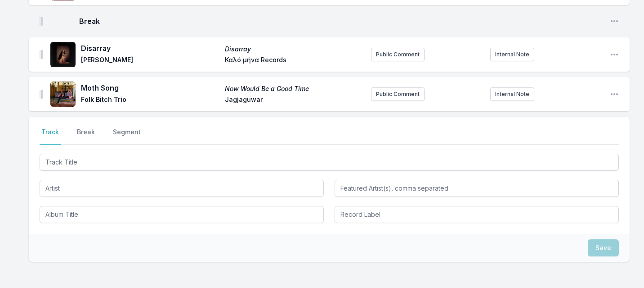 This screenshot has height=288, width=644. Describe the element at coordinates (477, 188) in the screenshot. I see `input: Featured Artist(s), comma separated` at that location.